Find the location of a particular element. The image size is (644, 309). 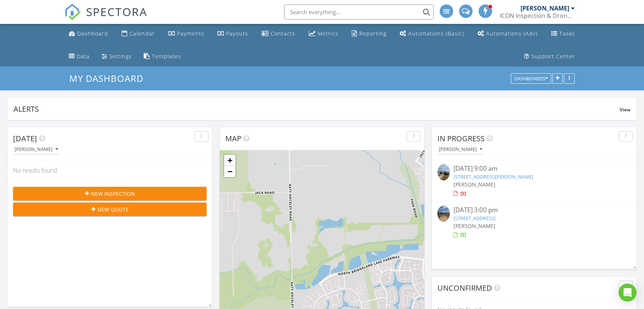

input: Search everything... is located at coordinates (358, 12).